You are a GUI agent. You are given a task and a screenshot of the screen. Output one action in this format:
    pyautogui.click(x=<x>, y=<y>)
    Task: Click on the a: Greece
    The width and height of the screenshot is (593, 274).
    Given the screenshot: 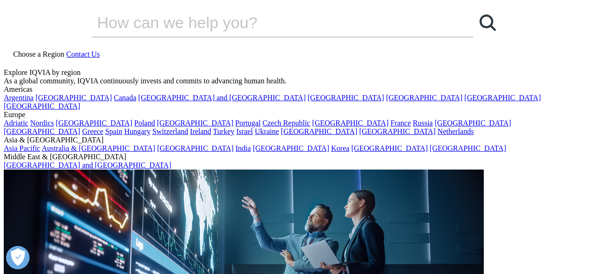 What is the action you would take?
    pyautogui.click(x=92, y=131)
    